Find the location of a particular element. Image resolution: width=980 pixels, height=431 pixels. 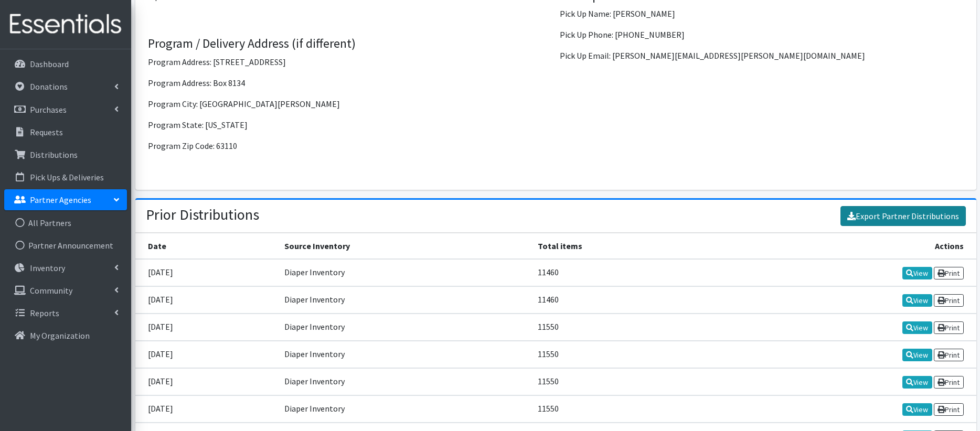

a: Partner Agencies is located at coordinates (65, 199).